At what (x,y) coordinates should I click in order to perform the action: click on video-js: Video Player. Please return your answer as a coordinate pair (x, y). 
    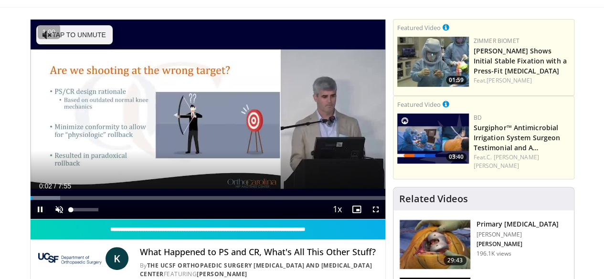
    Looking at the image, I should click on (208, 119).